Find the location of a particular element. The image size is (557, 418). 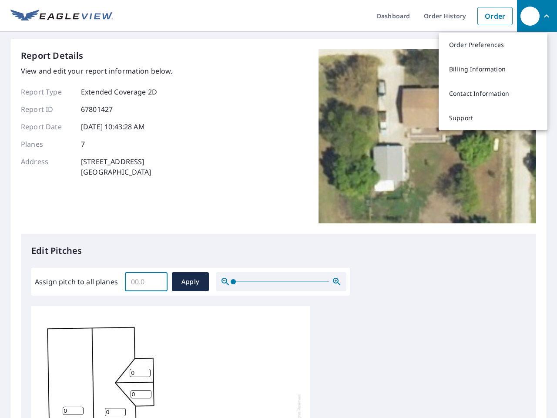

p: Report Details is located at coordinates (52, 56).